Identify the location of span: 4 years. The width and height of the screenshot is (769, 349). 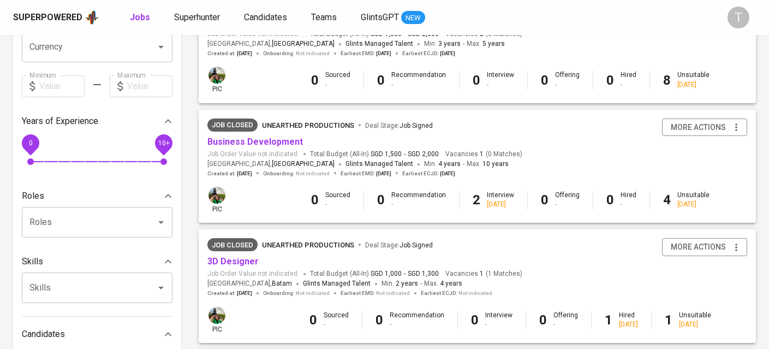
(451, 283).